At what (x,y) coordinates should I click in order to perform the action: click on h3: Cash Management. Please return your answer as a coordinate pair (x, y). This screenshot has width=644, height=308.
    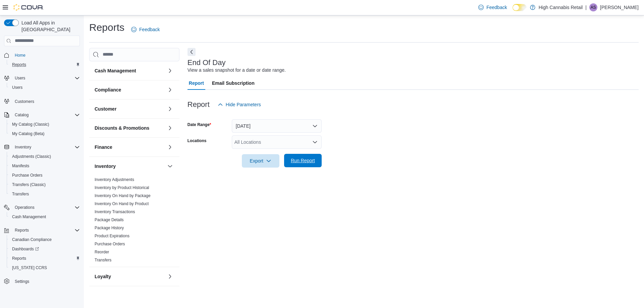
    Looking at the image, I should click on (115, 71).